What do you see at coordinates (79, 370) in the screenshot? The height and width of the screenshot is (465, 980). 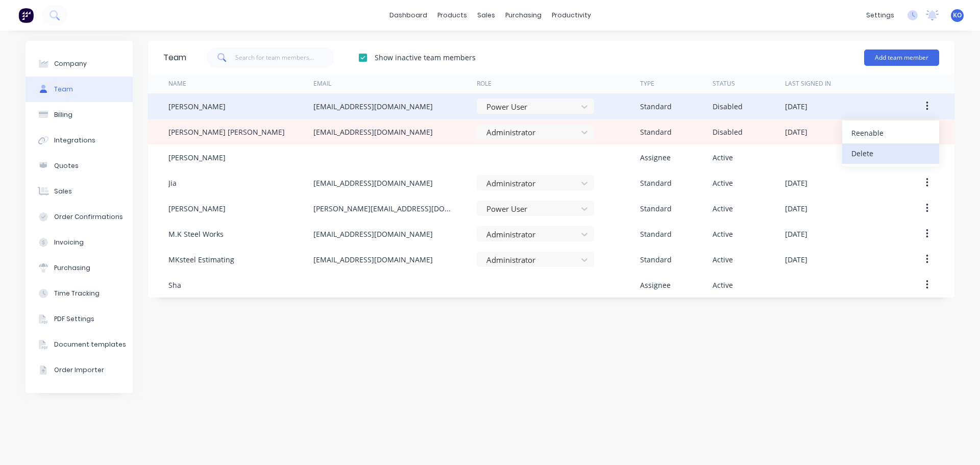 I see `div: Order Importer` at bounding box center [79, 370].